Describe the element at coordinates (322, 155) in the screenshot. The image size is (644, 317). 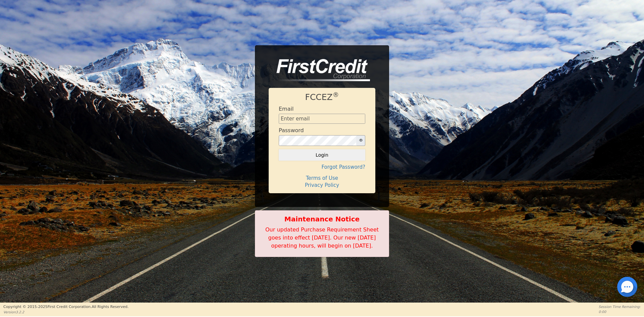
I see `button: Login` at that location.